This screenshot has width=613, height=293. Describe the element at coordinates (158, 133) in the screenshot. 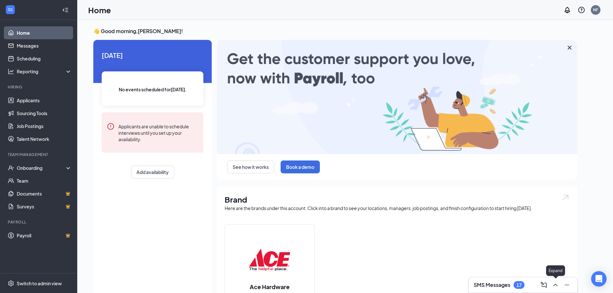

I see `div: Applicants are unable to schedule interviews until you set up your availability.` at that location.